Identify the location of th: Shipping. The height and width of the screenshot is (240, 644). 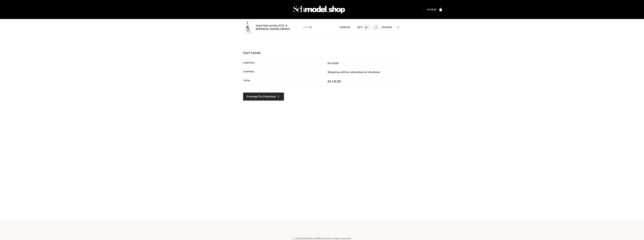
(283, 72).